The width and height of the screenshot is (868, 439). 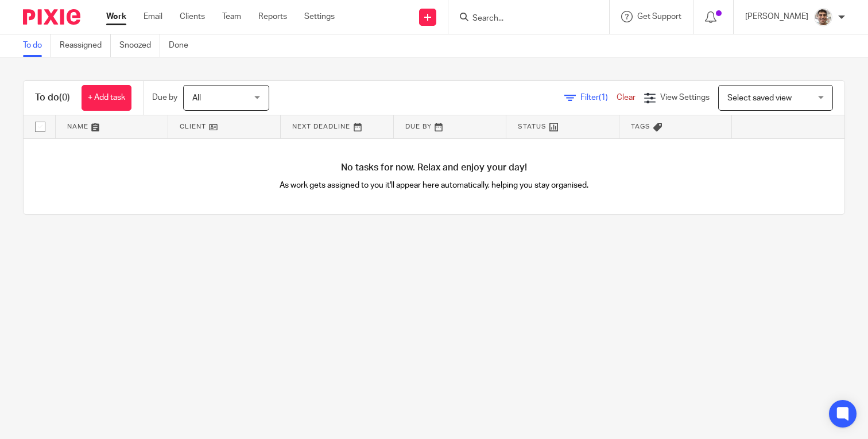 I want to click on a: Email, so click(x=152, y=17).